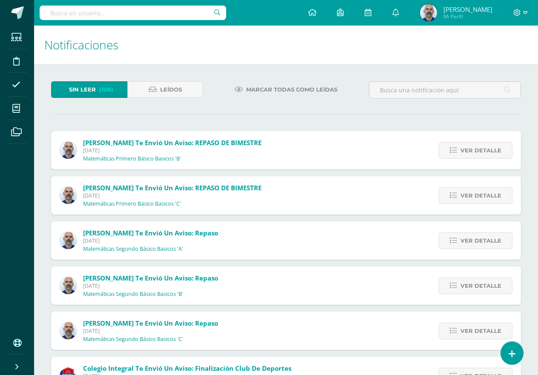 The width and height of the screenshot is (538, 375). Describe the element at coordinates (89, 89) in the screenshot. I see `a: Sin leer(108)` at that location.